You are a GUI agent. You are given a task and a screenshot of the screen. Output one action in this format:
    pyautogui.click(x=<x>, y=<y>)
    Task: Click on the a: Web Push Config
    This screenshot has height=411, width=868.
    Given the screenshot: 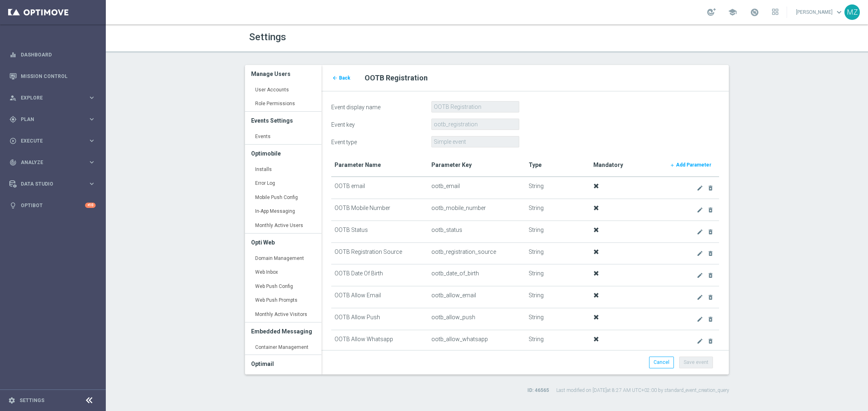 What is the action you would take?
    pyautogui.click(x=283, y=287)
    